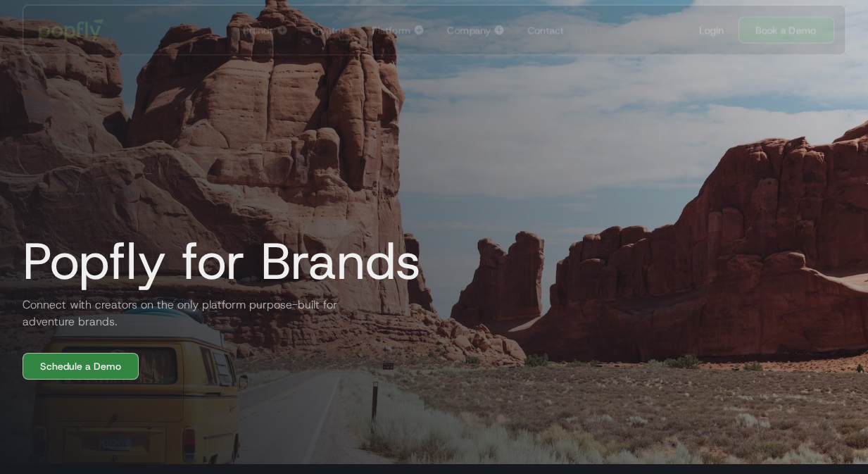  Describe the element at coordinates (74, 30) in the screenshot. I see `a: home` at that location.